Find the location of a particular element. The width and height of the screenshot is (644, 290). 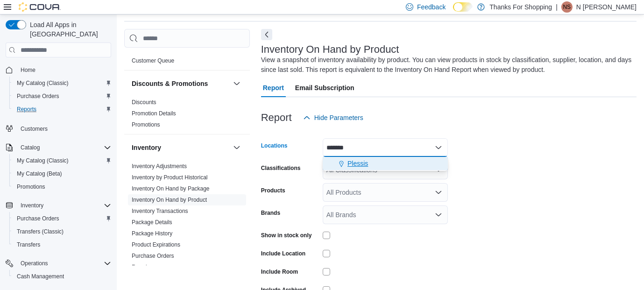

span: Inventory Adjustments is located at coordinates (159, 166).